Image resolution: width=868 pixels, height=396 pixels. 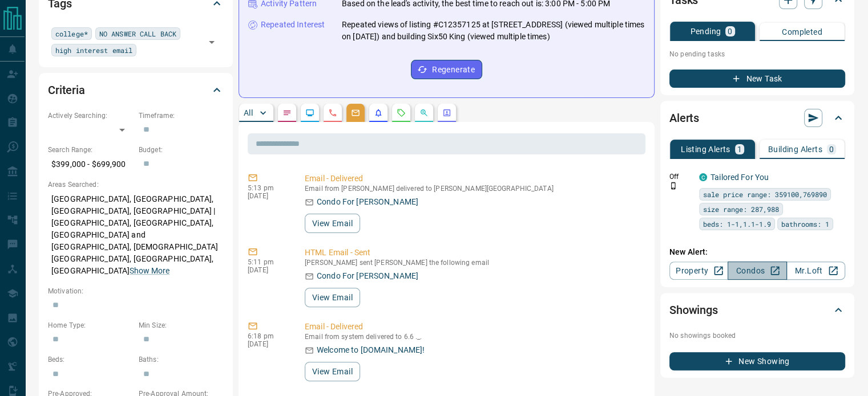 I want to click on a: Mr.Loft, so click(x=815, y=271).